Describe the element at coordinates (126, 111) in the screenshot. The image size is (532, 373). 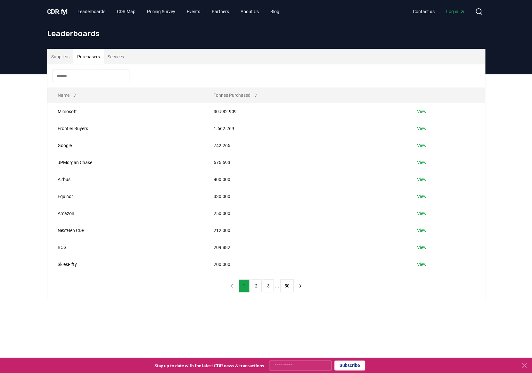
I see `td: Microsoft` at that location.